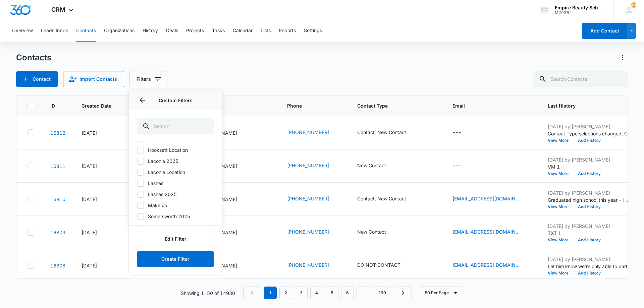 The width and height of the screenshot is (644, 308). I want to click on a: Navigate to contact details page for Katie Hogan, so click(58, 166).